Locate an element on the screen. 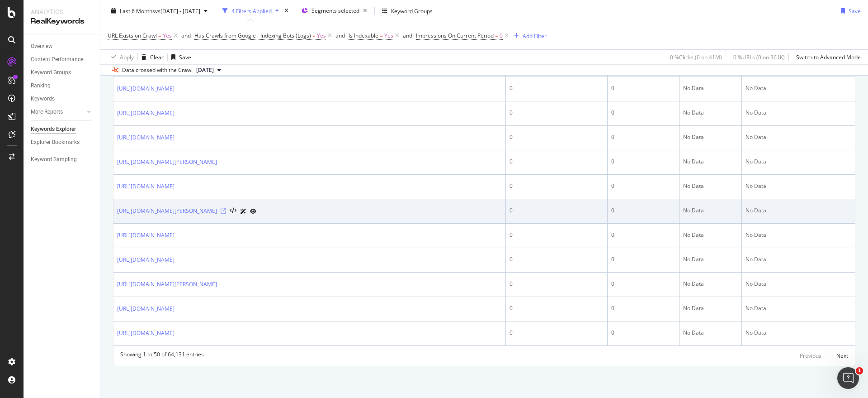  span: Segments selected is located at coordinates (336, 10).